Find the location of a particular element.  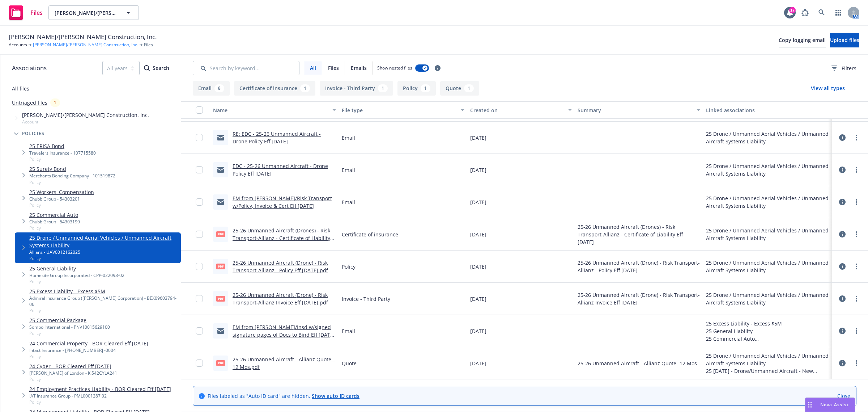

span: Certificate of insurance is located at coordinates (370, 234).